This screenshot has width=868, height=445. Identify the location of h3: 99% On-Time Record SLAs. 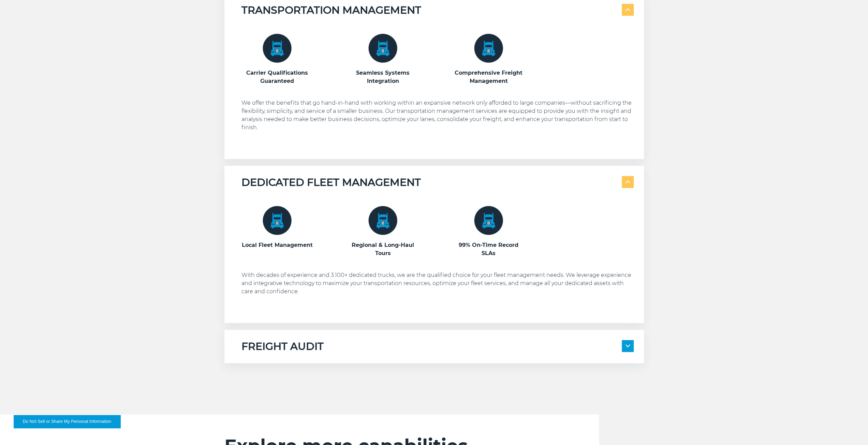
(489, 250).